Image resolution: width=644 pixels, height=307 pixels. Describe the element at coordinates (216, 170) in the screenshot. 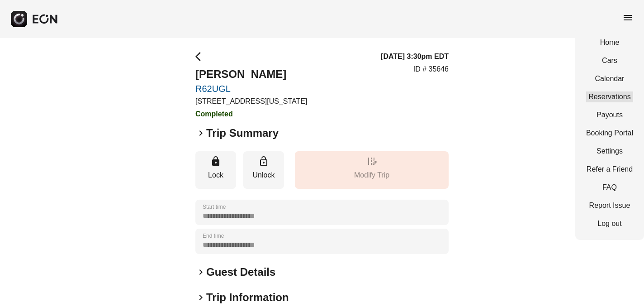

I see `button: Lock` at that location.